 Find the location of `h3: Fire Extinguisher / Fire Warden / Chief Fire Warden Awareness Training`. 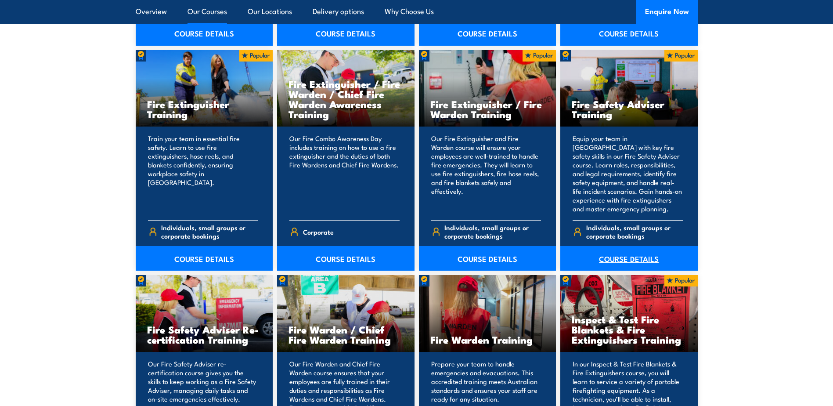

h3: Fire Extinguisher / Fire Warden / Chief Fire Warden Awareness Training is located at coordinates (346, 99).